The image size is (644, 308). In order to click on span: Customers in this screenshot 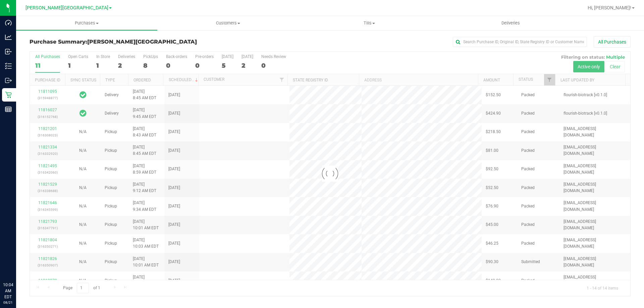, I will do `click(228, 23)`.